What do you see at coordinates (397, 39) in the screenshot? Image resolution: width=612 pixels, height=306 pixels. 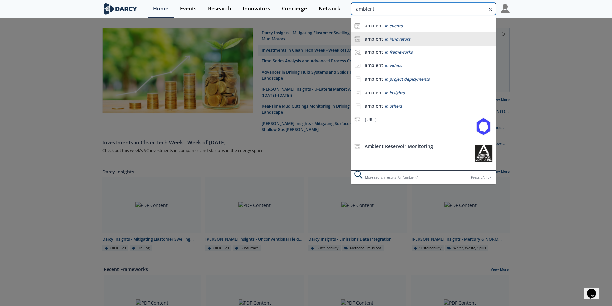 I see `span: in innovators` at bounding box center [397, 39].